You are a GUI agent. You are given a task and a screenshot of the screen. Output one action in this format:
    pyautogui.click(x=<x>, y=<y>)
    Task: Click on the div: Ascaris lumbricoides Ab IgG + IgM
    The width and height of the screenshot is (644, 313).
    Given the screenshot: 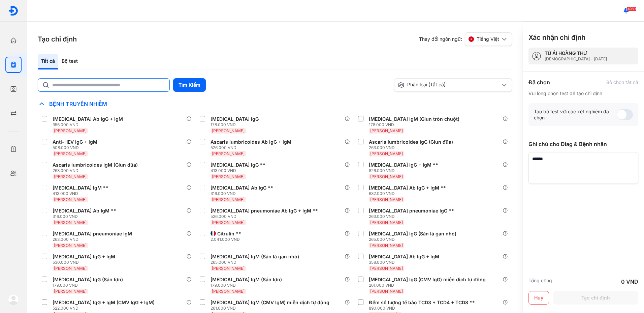 What is the action you would take?
    pyautogui.click(x=251, y=142)
    